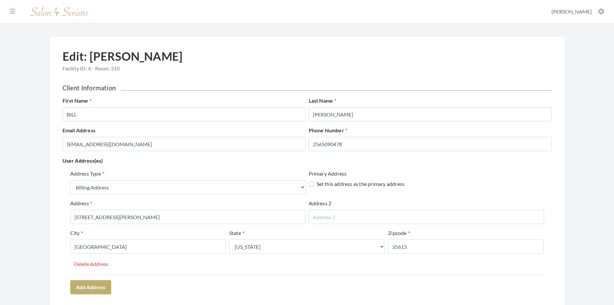  I want to click on input: Address, so click(188, 217).